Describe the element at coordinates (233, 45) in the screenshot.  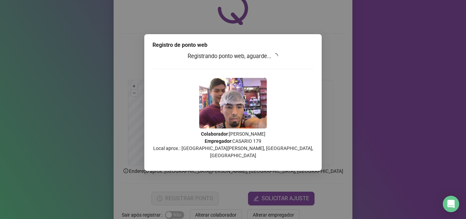
I see `div: Registro de ponto web` at that location.